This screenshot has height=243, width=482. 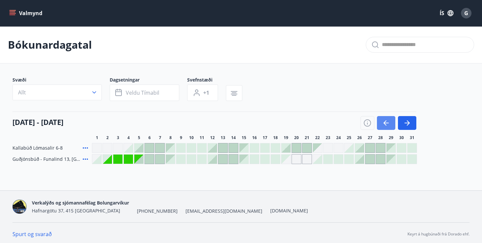 What do you see at coordinates (328, 138) in the screenshot?
I see `span: 23` at bounding box center [328, 138].